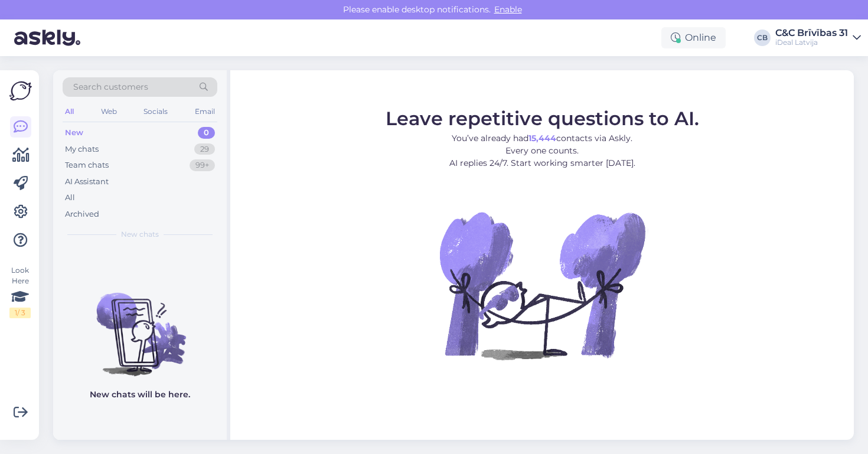 The width and height of the screenshot is (868, 454). What do you see at coordinates (109, 111) in the screenshot?
I see `div: Web` at bounding box center [109, 111].